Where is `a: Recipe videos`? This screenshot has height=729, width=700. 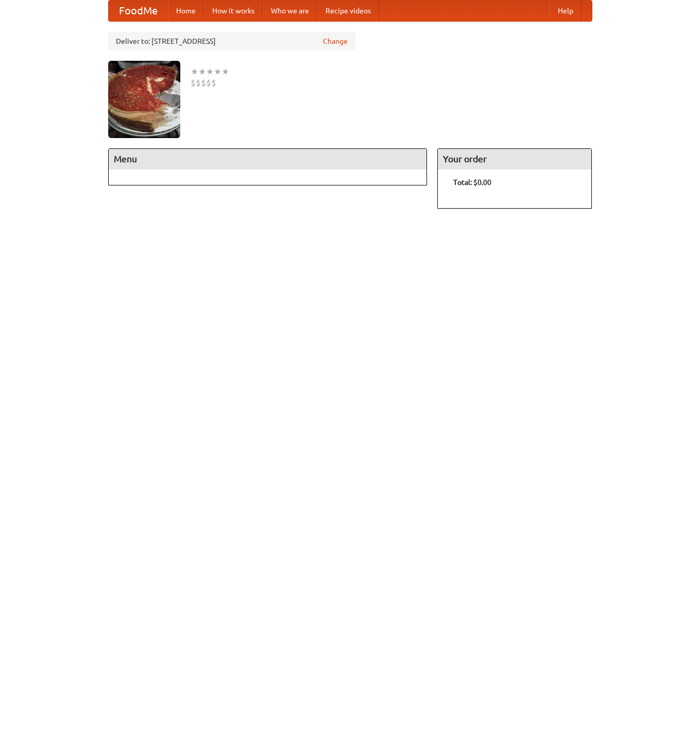 a: Recipe videos is located at coordinates (348, 11).